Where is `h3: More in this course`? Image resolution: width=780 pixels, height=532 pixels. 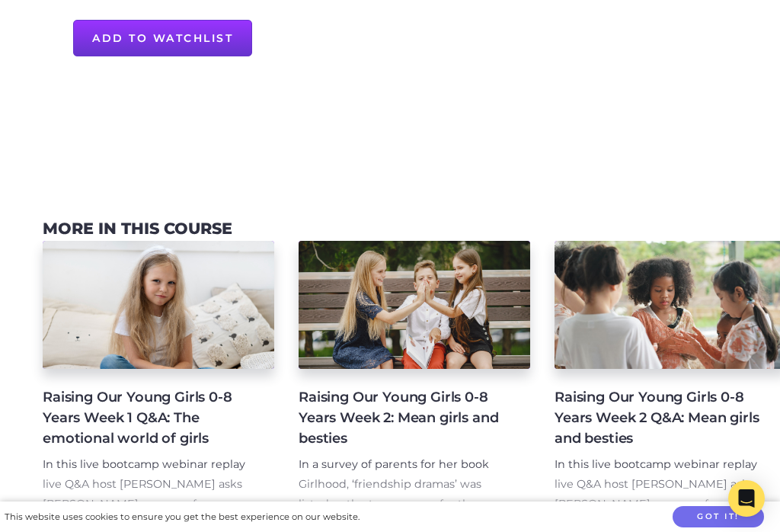 h3: More in this course is located at coordinates (137, 228).